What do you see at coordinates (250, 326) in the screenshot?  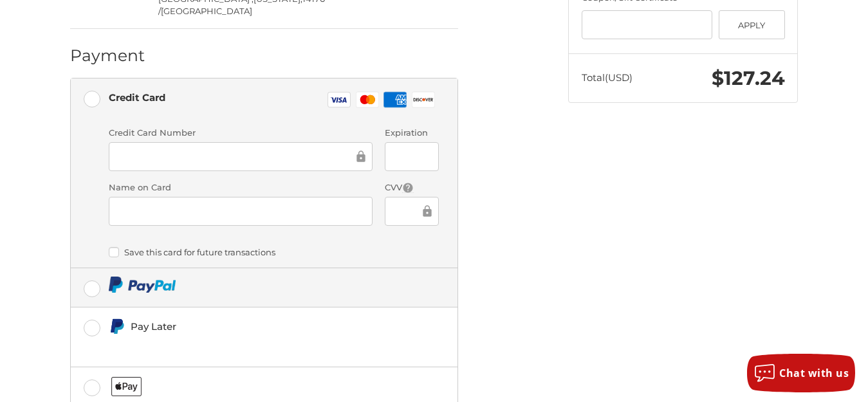 I see `div: Pay Later` at bounding box center [250, 326].